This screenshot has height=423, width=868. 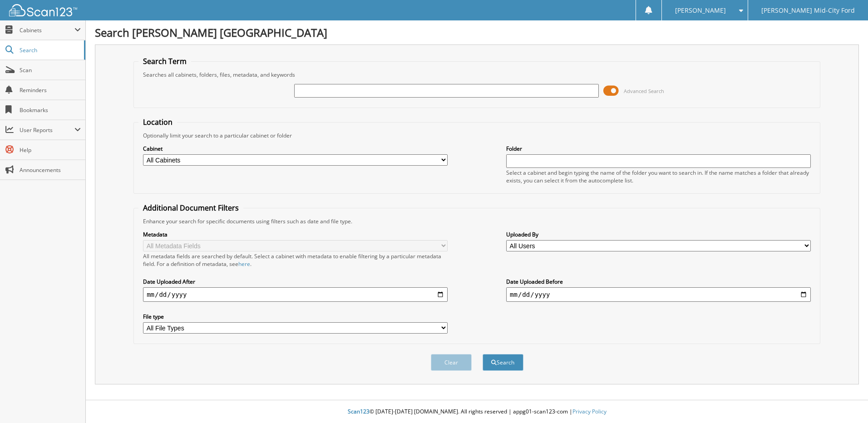 I want to click on div: Select a cabinet and begin typing the name of the folder you want to search in. If the name match..., so click(x=658, y=176).